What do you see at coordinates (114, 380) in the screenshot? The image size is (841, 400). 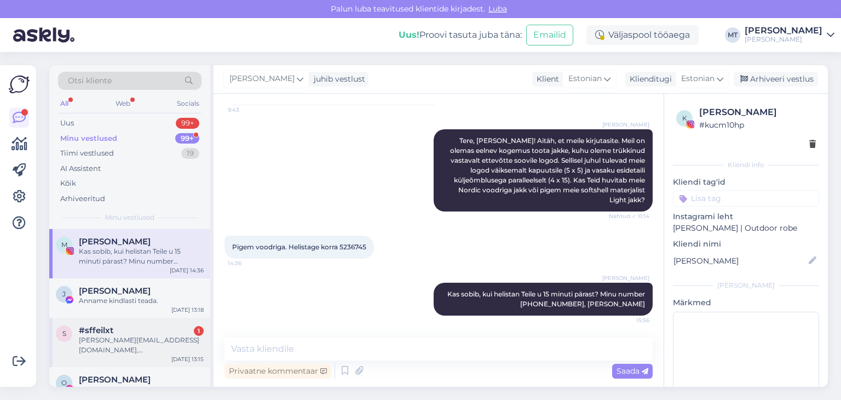 I see `span: Olga Lepaeva` at bounding box center [114, 380].